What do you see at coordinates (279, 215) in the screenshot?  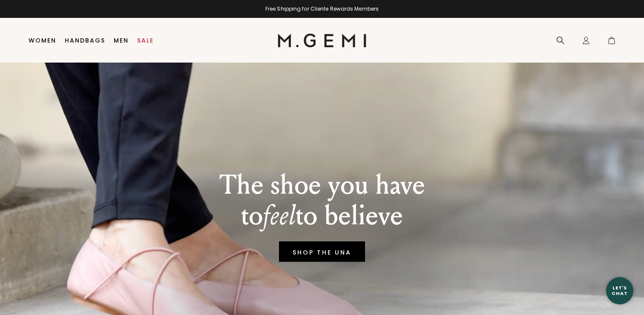 I see `em: feel` at bounding box center [279, 215].